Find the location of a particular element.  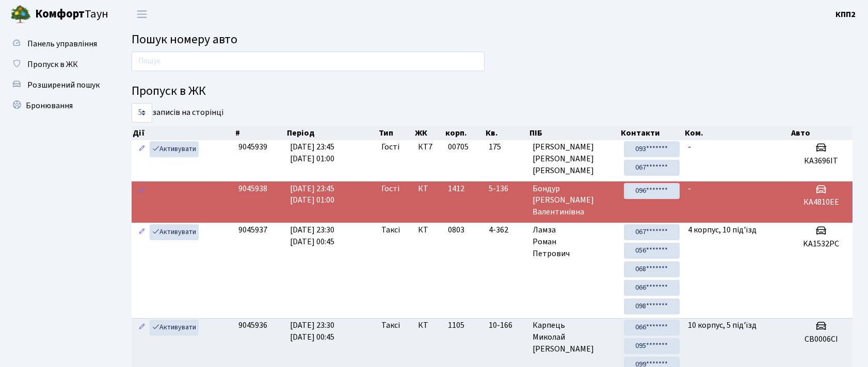

h5: KA1532PC is located at coordinates (821, 244).